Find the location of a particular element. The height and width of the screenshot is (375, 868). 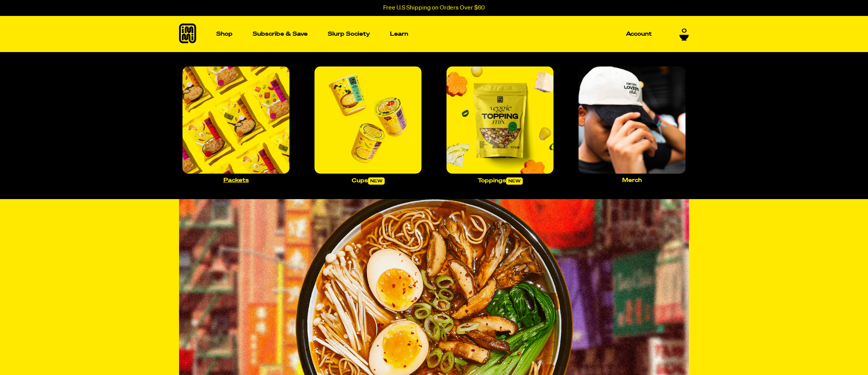

a: Learn is located at coordinates (399, 34).